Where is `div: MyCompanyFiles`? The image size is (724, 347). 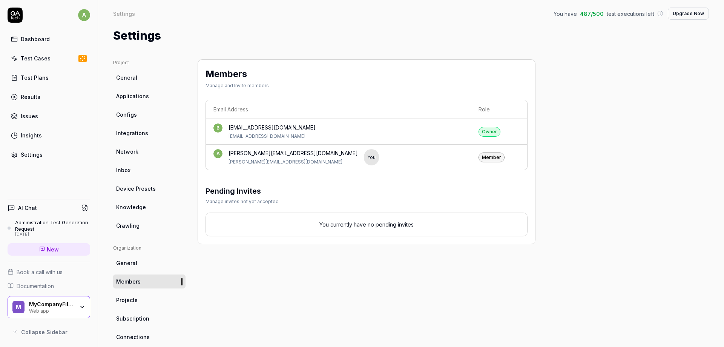 div: MyCompanyFiles is located at coordinates (52, 304).